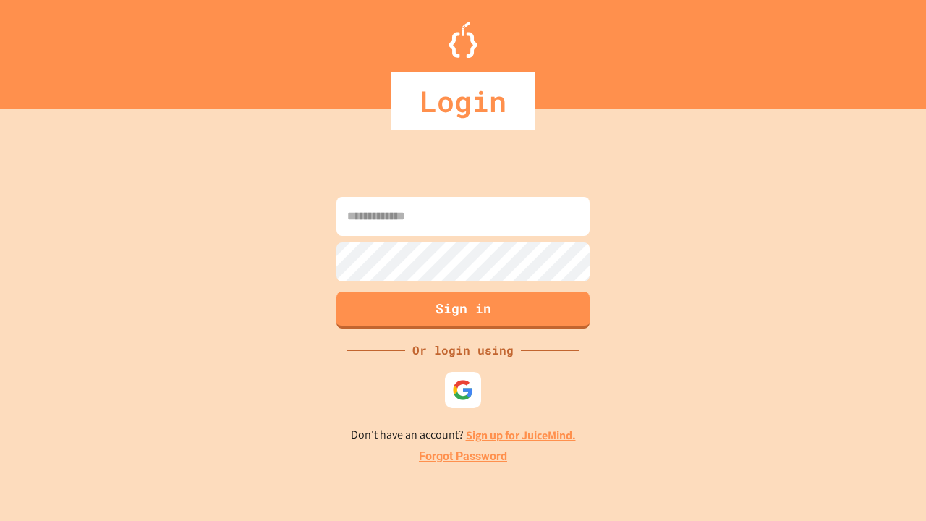 The height and width of the screenshot is (521, 926). What do you see at coordinates (521, 435) in the screenshot?
I see `a: Sign up for JuiceMind.` at bounding box center [521, 435].